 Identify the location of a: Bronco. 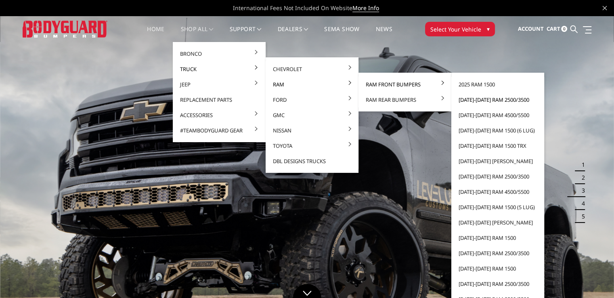
(219, 54).